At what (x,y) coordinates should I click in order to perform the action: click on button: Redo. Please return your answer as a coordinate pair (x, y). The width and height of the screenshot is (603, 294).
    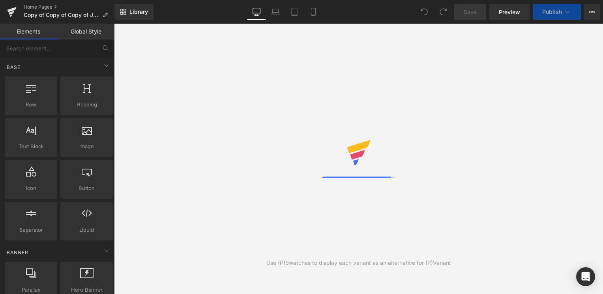
    Looking at the image, I should click on (443, 12).